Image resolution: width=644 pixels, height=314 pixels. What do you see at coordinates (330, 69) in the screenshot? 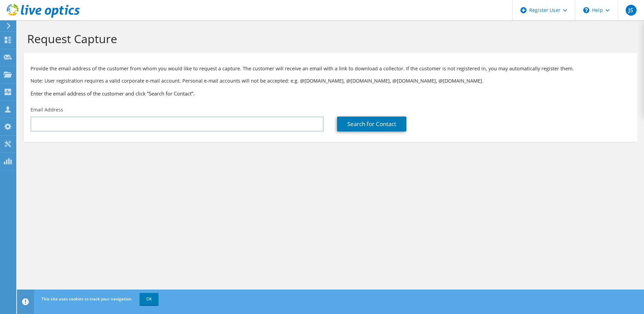
I see `p: Provide the email address of the customer from whom you would like to request a capture. The cust...` at bounding box center [330, 69].